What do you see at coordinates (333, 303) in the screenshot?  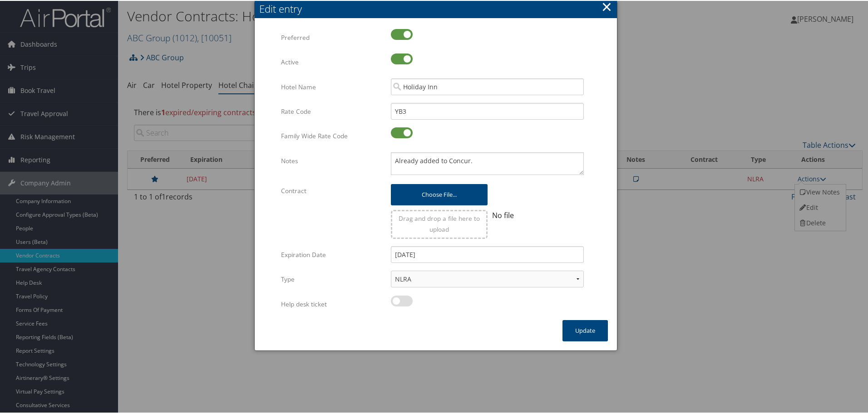 I see `label: Help desk ticket` at bounding box center [333, 303].